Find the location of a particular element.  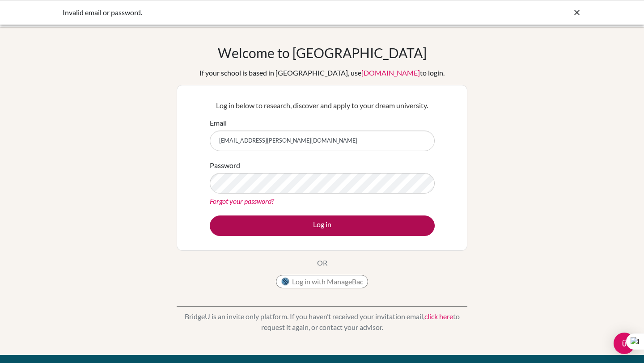

p: BridgeU is an invite only platform. If you haven’t received your invitation email, to request it ... is located at coordinates (322, 322).